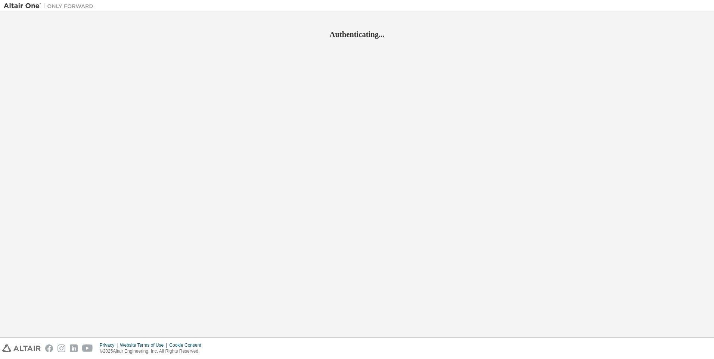 The image size is (714, 359). What do you see at coordinates (49, 348) in the screenshot?
I see `img: facebook.svg` at bounding box center [49, 348].